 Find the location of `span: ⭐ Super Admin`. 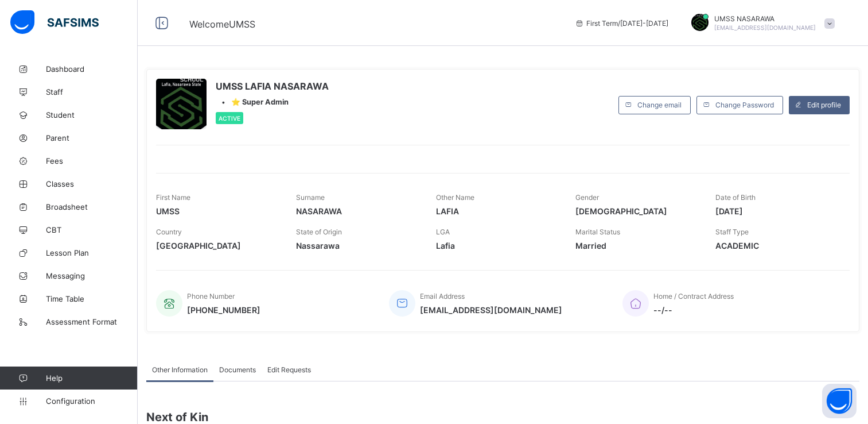

span: ⭐ Super Admin is located at coordinates (260, 102).